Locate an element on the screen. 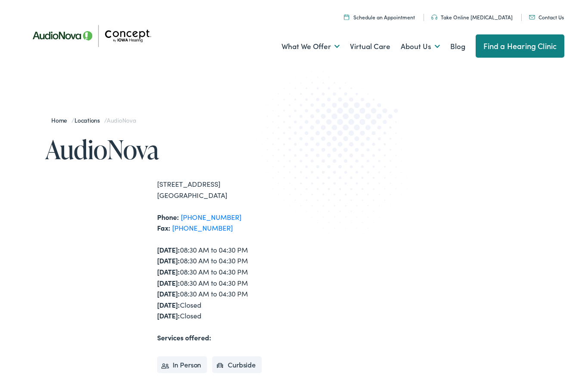 This screenshot has height=392, width=588. strong: Services offered: is located at coordinates (184, 338).